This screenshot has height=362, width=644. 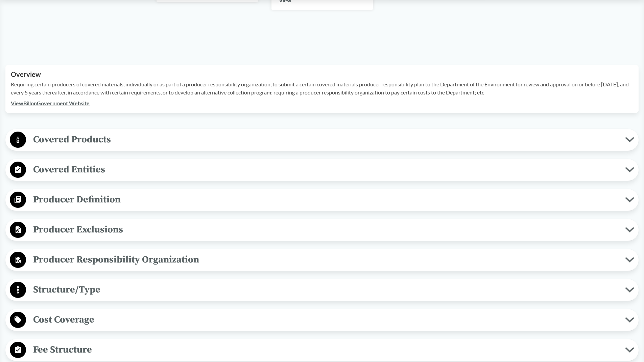 I want to click on span: Producer Responsibility Organization, so click(x=326, y=259).